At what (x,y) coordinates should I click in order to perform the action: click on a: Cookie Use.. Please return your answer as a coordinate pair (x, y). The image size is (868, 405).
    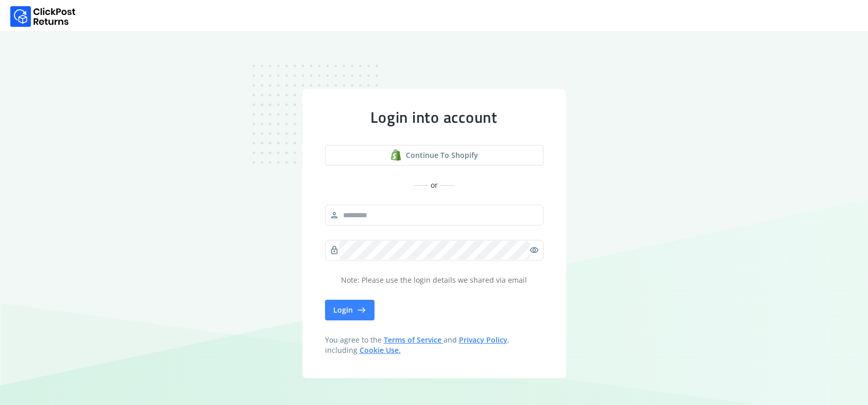
    Looking at the image, I should click on (381, 350).